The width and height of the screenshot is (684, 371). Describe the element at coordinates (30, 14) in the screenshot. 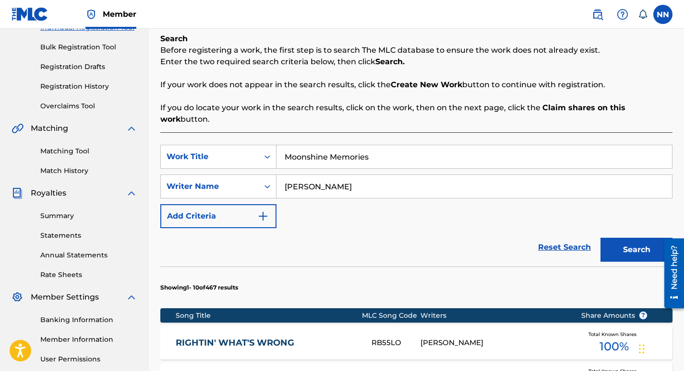

I see `img: MLC Logo` at that location.